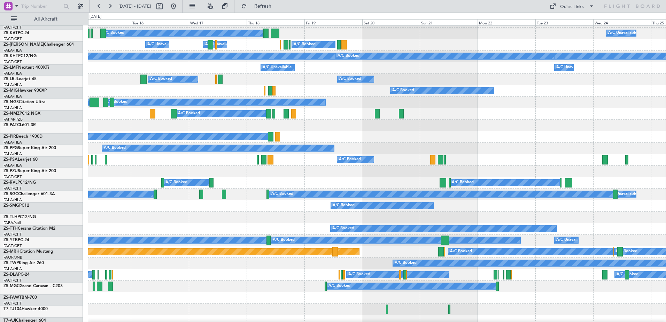  What do you see at coordinates (11, 194) in the screenshot?
I see `span: ZS-SGC` at bounding box center [11, 194].